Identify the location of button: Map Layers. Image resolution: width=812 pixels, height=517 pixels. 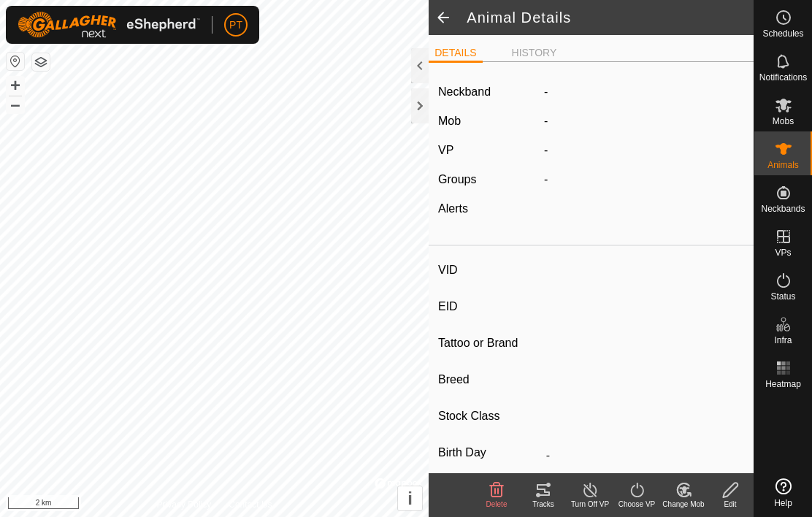
(41, 62).